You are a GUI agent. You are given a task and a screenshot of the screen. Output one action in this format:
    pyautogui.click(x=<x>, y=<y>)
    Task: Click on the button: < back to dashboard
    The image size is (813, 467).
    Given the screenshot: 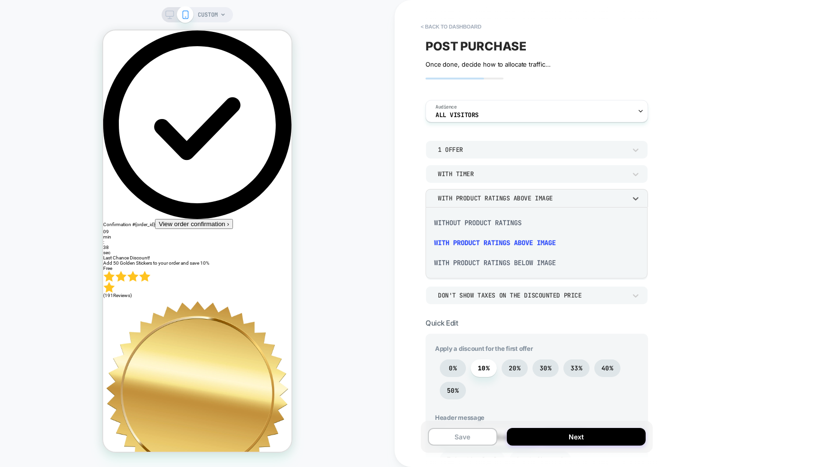 What is the action you would take?
    pyautogui.click(x=451, y=27)
    